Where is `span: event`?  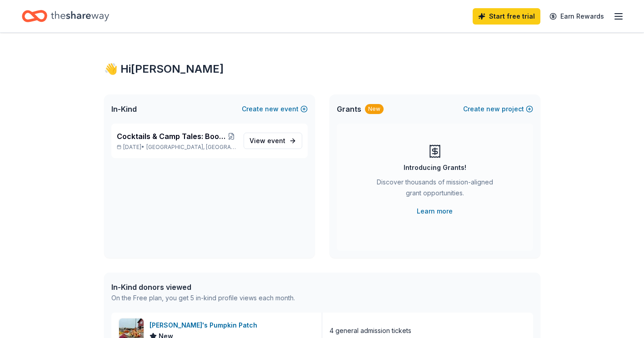
span: event is located at coordinates (277, 140).